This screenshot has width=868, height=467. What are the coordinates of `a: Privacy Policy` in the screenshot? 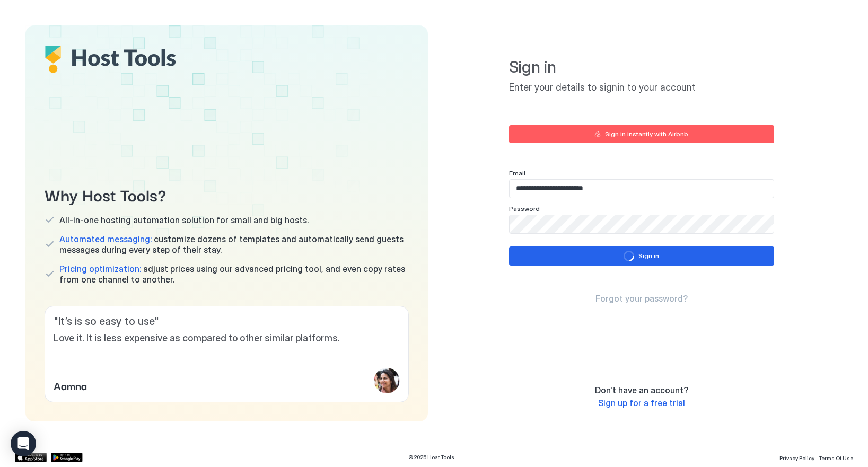 It's located at (797, 457).